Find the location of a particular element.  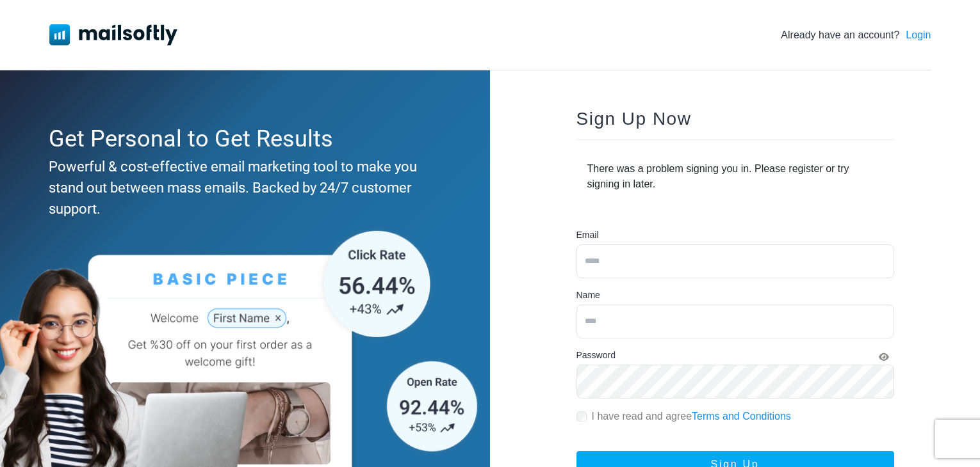

label: Name is located at coordinates (588, 295).